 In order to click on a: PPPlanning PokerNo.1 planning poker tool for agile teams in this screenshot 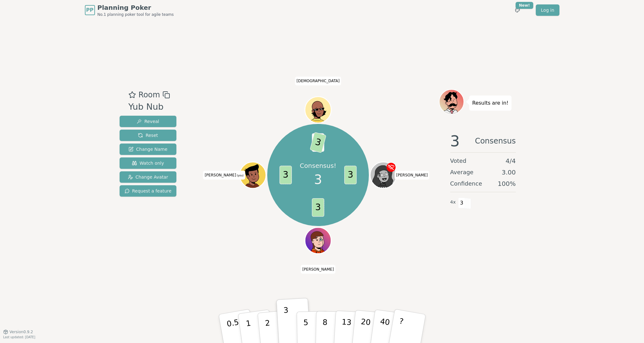, I will do `click(129, 10)`.